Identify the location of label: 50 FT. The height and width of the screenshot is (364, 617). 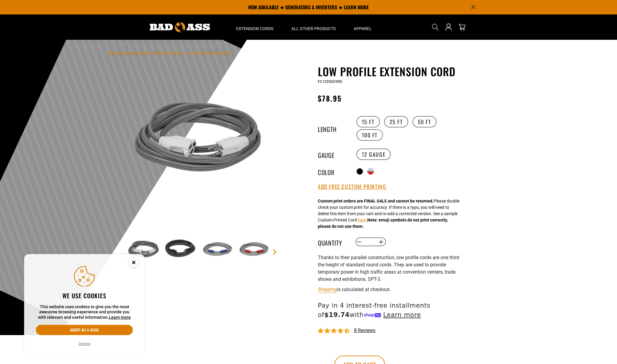
(424, 122).